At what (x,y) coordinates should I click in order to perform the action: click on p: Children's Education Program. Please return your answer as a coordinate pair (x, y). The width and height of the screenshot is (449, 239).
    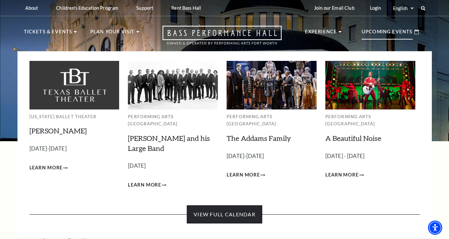
    Looking at the image, I should click on (87, 8).